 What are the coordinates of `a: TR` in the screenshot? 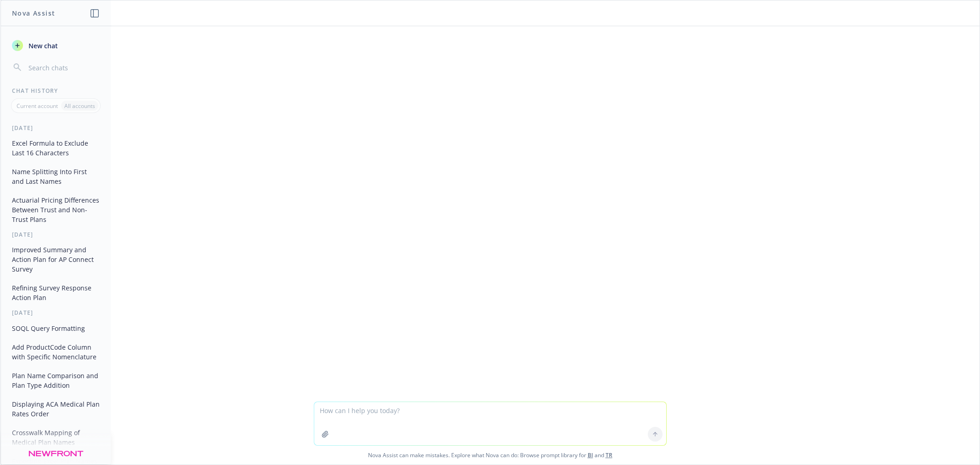 It's located at (609, 455).